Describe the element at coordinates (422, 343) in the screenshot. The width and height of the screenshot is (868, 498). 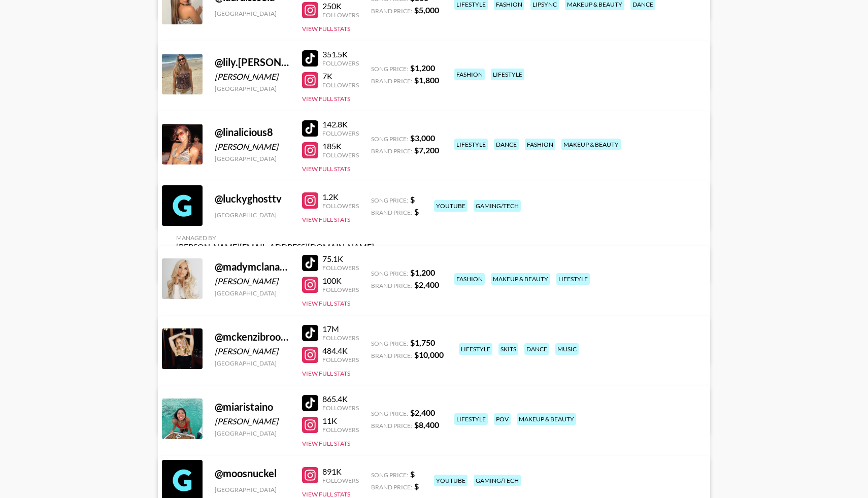
I see `strong: $ 1,750` at that location.